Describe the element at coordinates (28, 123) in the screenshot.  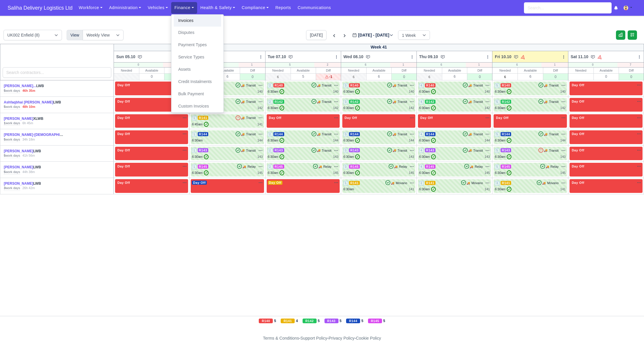
I see `div: 6h 45m` at that location.